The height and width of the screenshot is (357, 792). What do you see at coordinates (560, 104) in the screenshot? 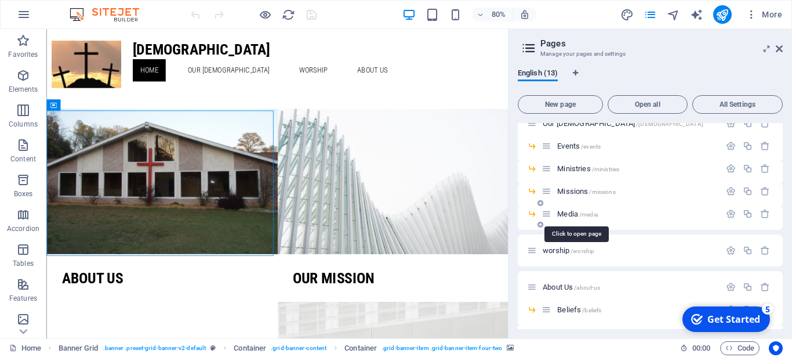
I see `span: New page` at bounding box center [560, 104].